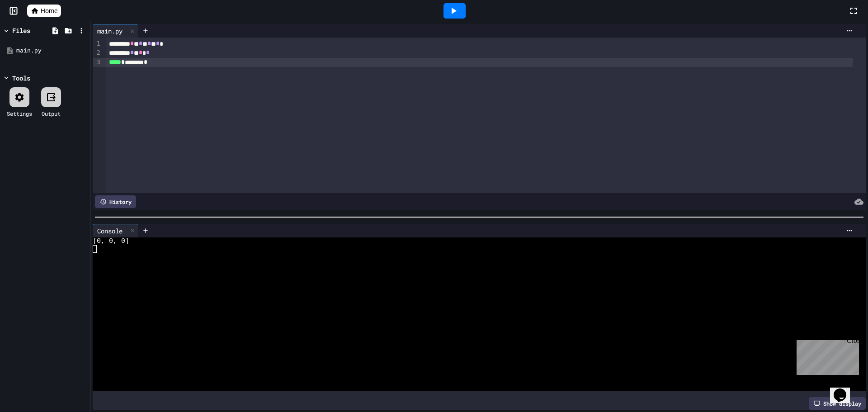 This screenshot has height=412, width=868. I want to click on div: 3, so click(97, 62).